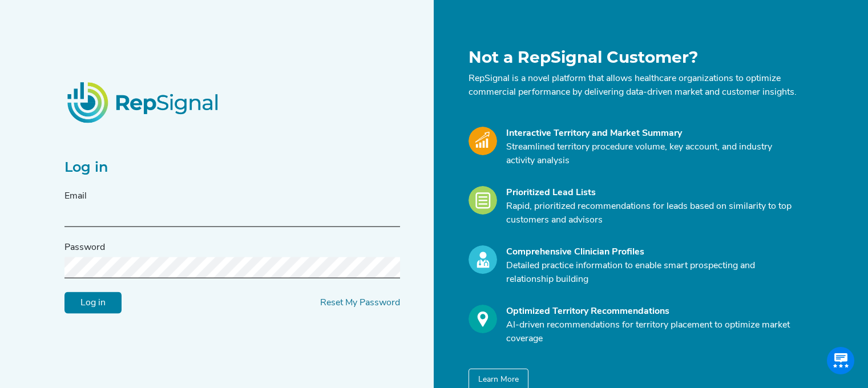  I want to click on img: RepSignalLogo.20539ed3.png, so click(143, 102).